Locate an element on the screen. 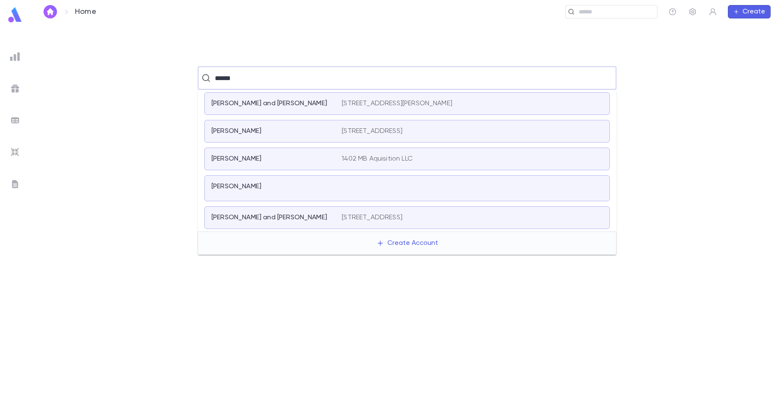 Image resolution: width=784 pixels, height=400 pixels. img: imports_grey.530a8a0e642e233f2baf0ef88e8c9fcb.svg is located at coordinates (15, 152).